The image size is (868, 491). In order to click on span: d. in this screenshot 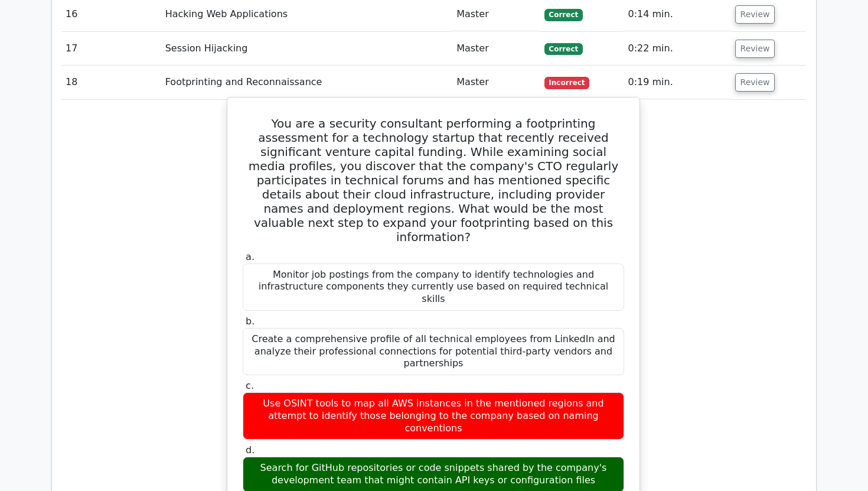, I will do `click(250, 449)`.